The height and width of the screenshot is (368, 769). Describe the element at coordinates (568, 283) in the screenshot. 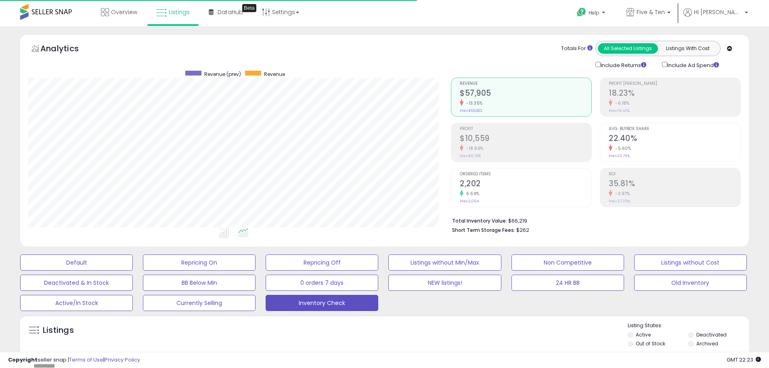

I see `button: 24 HR BB` at that location.